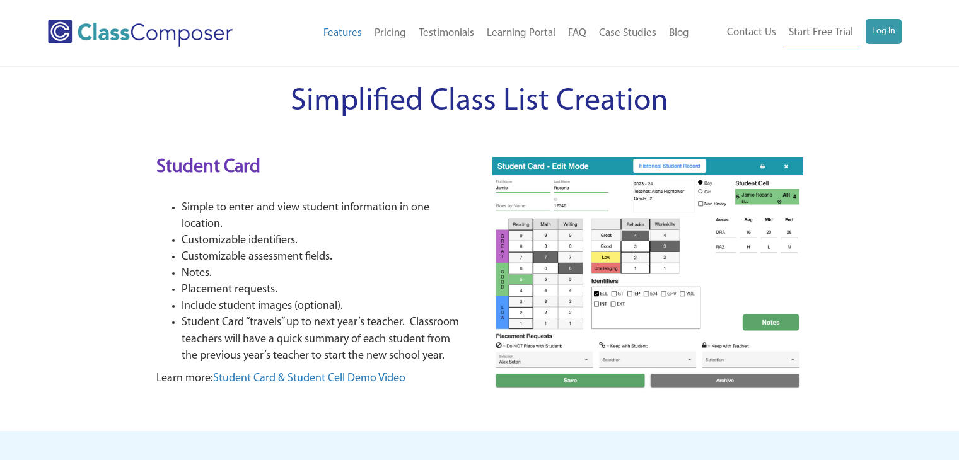  What do you see at coordinates (446, 33) in the screenshot?
I see `a: Testimonials` at bounding box center [446, 33].